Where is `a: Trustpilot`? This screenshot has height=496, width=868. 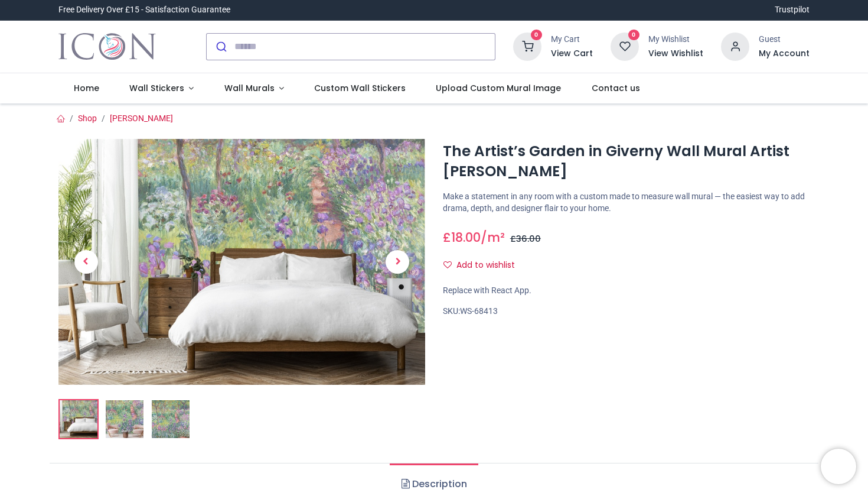
a: Trustpilot is located at coordinates (792, 10).